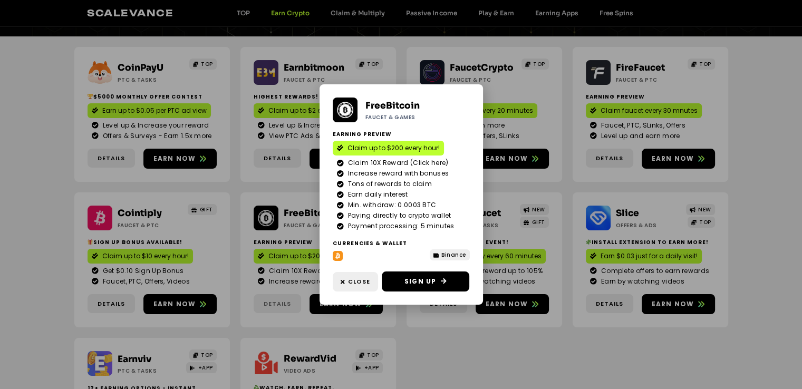 The width and height of the screenshot is (802, 389). I want to click on a: Binance, so click(450, 255).